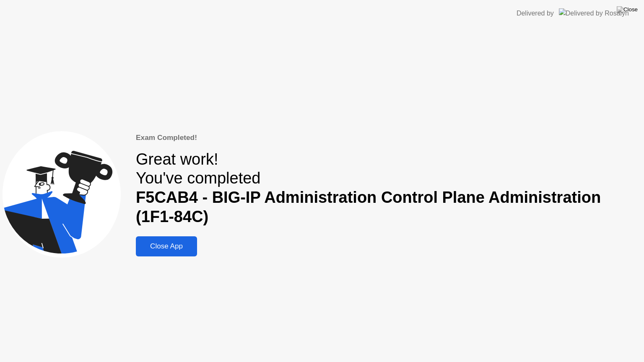 The image size is (644, 362). I want to click on div: Close App, so click(167, 247).